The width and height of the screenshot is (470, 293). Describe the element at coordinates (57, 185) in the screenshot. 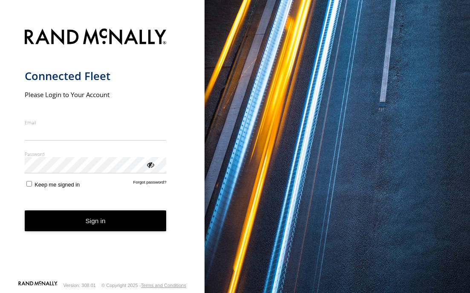

I see `span: Keep me signed in` at that location.